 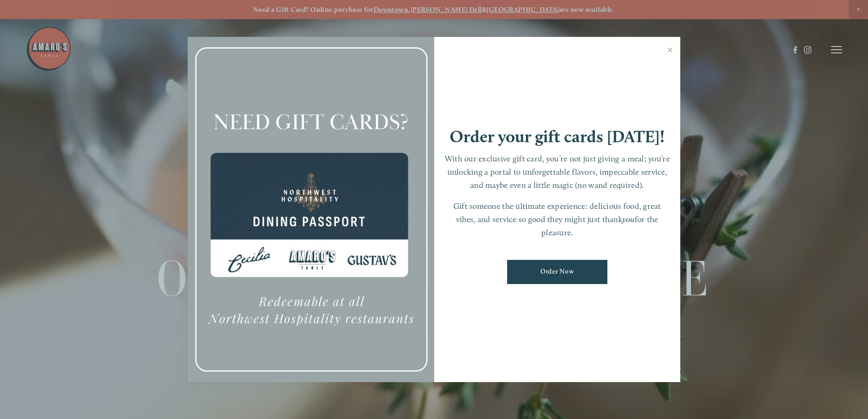 What do you see at coordinates (670, 51) in the screenshot?
I see `a: Close` at bounding box center [670, 51].